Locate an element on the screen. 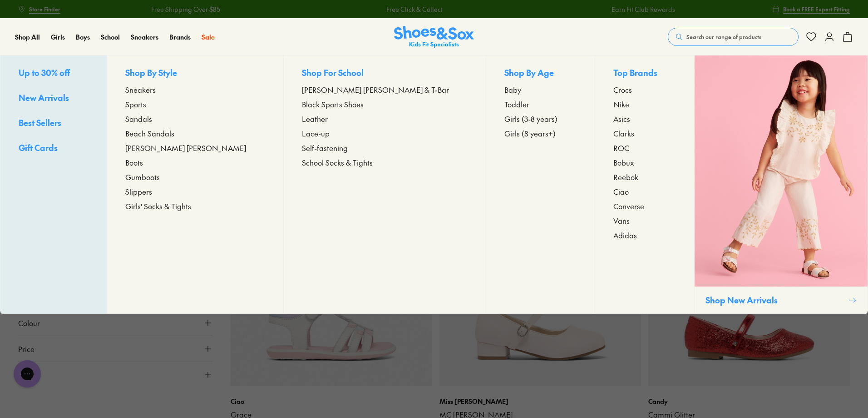 Image resolution: width=868 pixels, height=418 pixels. a: Adidas is located at coordinates (645, 235).